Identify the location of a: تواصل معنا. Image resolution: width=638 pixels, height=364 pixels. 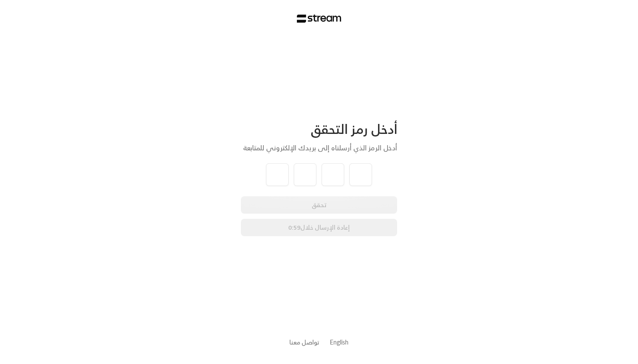
(304, 342).